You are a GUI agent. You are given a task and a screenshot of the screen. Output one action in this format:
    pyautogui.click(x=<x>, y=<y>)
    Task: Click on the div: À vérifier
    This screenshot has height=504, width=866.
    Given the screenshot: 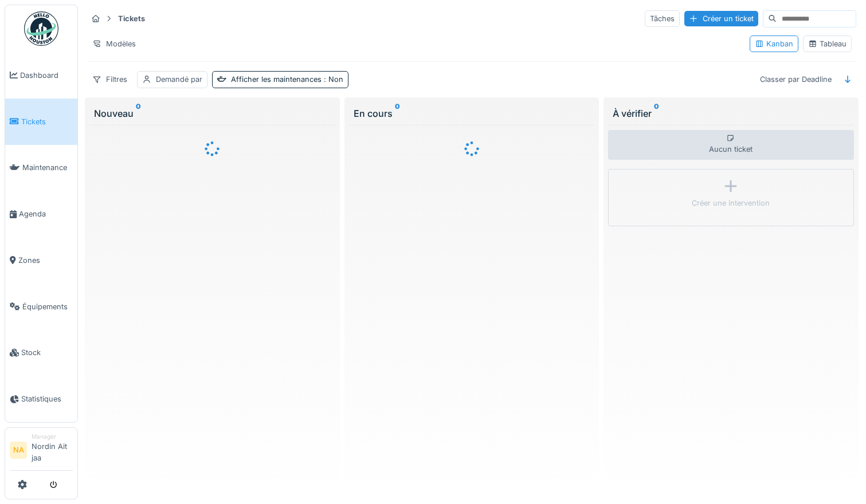 What is the action you would take?
    pyautogui.click(x=730, y=113)
    